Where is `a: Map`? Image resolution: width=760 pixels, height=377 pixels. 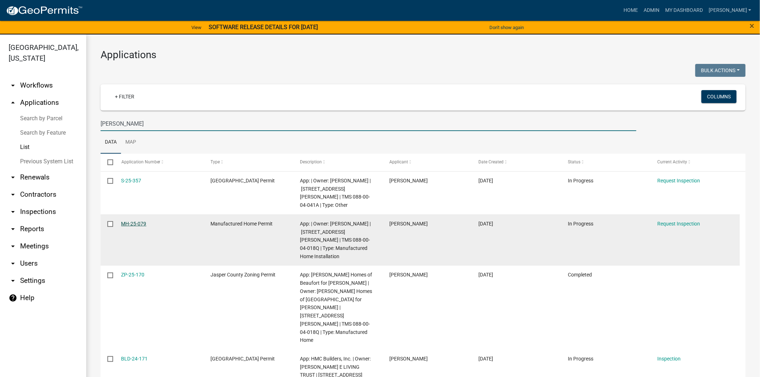 a: Map is located at coordinates (131, 143).